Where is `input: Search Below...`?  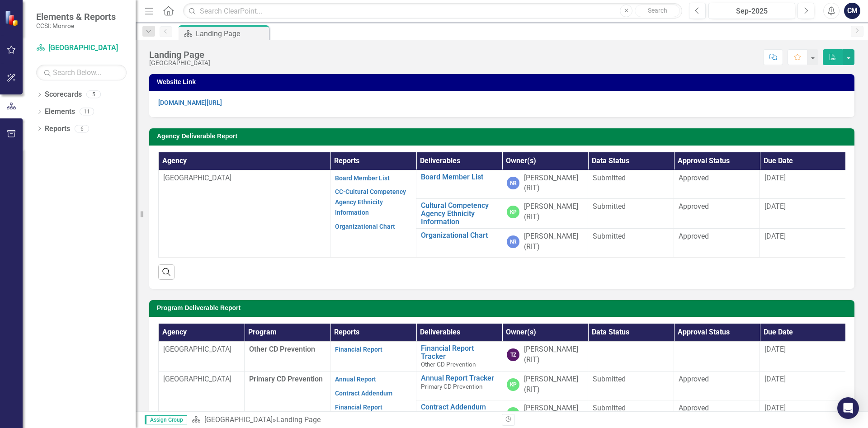 input: Search Below... is located at coordinates (81, 72).